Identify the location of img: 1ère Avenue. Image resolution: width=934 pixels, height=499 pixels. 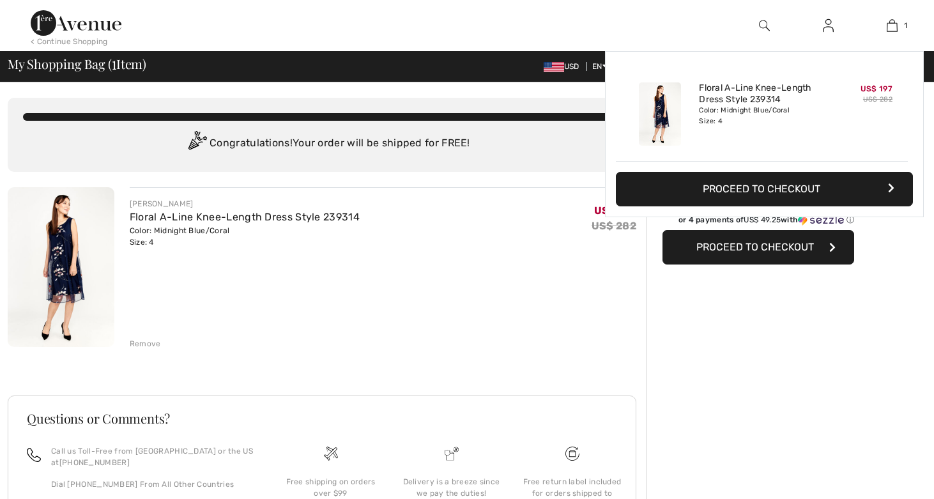
(76, 23).